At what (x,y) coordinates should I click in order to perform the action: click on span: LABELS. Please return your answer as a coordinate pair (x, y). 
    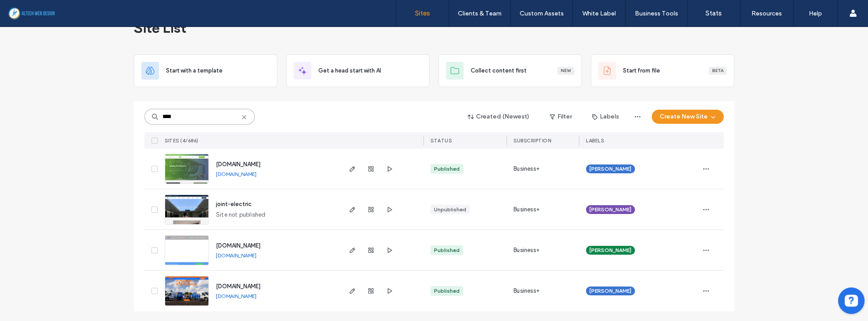
    Looking at the image, I should click on (595, 141).